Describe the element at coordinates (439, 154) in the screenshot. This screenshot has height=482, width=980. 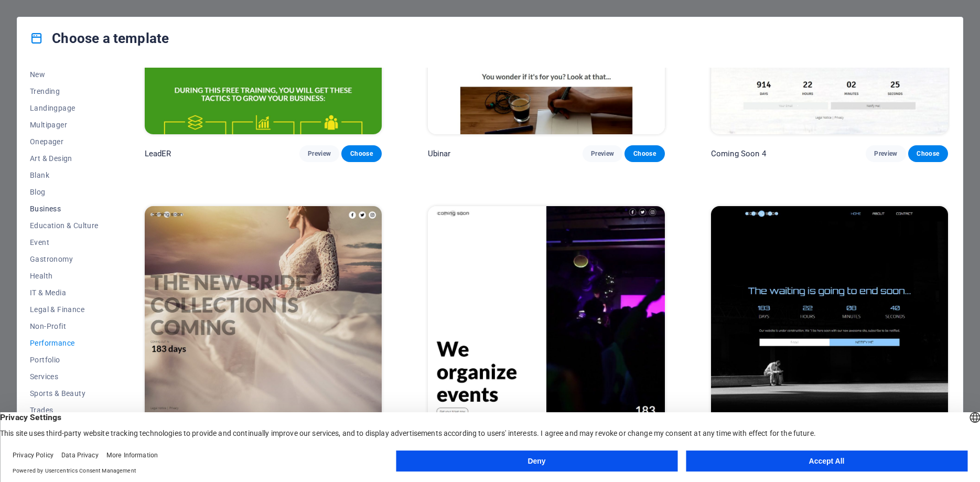
I see `p: Ubinar` at that location.